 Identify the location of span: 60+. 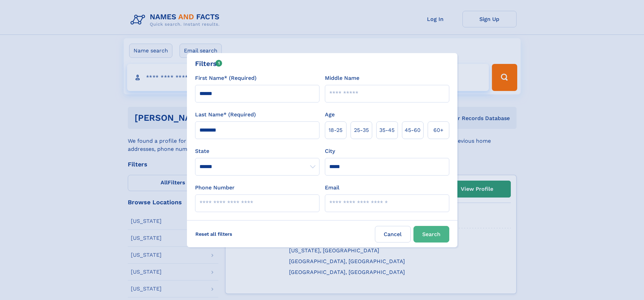
(438, 130).